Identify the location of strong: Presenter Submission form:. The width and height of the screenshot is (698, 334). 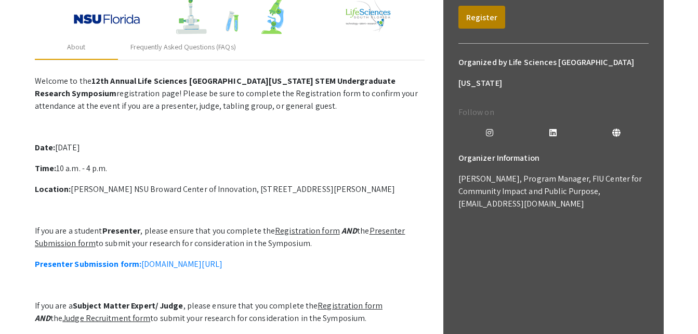
(88, 263).